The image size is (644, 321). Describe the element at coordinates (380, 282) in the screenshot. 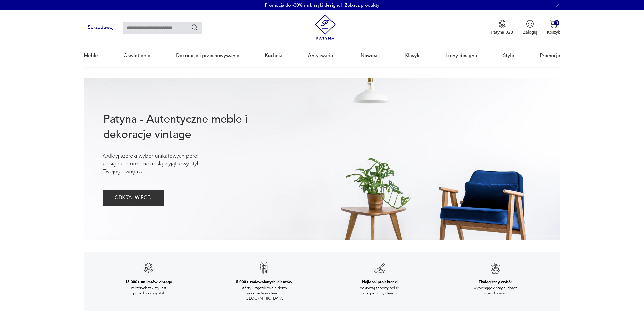

I see `h3: Najlepsi projektanci` at that location.